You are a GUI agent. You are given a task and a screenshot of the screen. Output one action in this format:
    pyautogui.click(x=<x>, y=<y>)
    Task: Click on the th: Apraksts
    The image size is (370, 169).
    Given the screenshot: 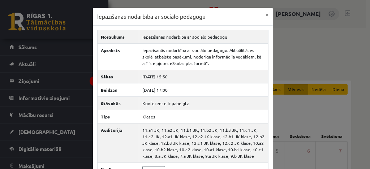 What is the action you would take?
    pyautogui.click(x=118, y=56)
    